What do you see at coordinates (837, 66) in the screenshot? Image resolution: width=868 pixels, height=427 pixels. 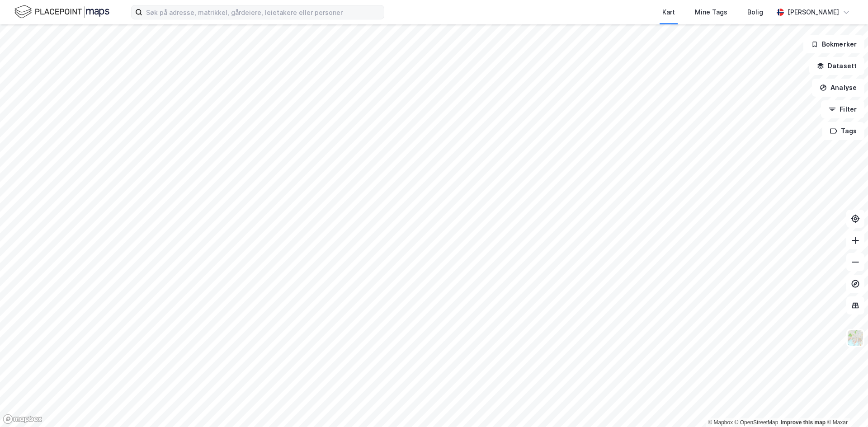 I see `button: Datasett` at bounding box center [837, 66].